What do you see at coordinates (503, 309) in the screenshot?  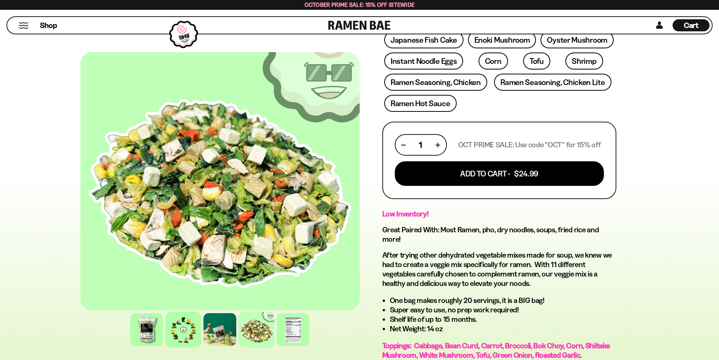 I see `li: Super easy to use, no prep work required!` at bounding box center [503, 309].